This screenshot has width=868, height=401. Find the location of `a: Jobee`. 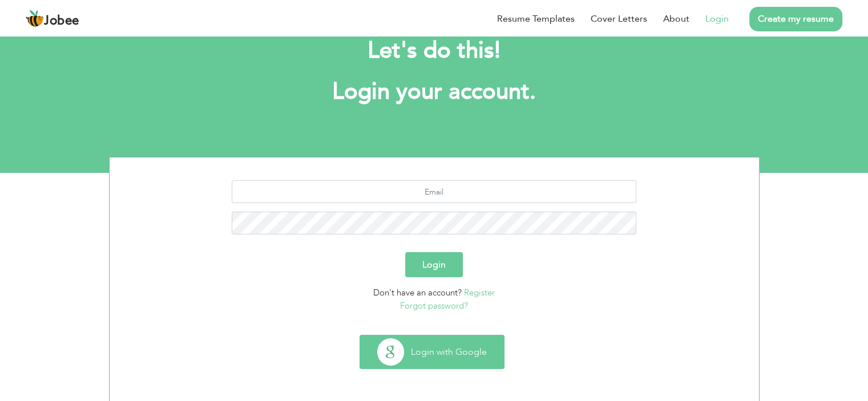

a: Jobee is located at coordinates (53, 19).